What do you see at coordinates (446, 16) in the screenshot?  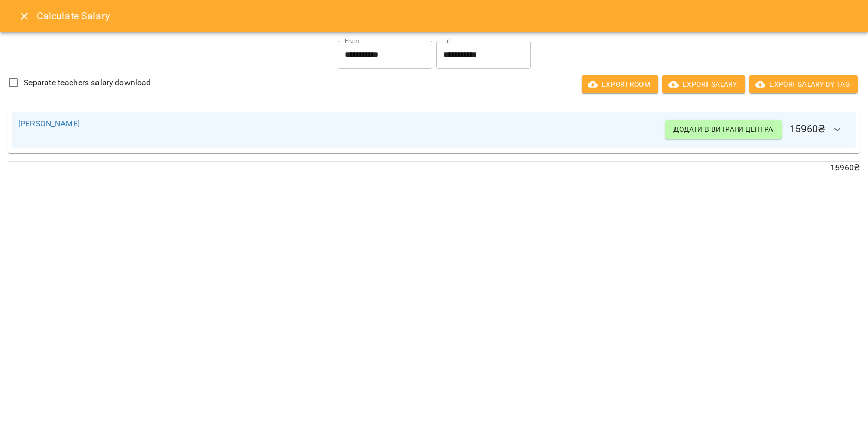 I see `h6: Calculate Salary` at bounding box center [446, 16].